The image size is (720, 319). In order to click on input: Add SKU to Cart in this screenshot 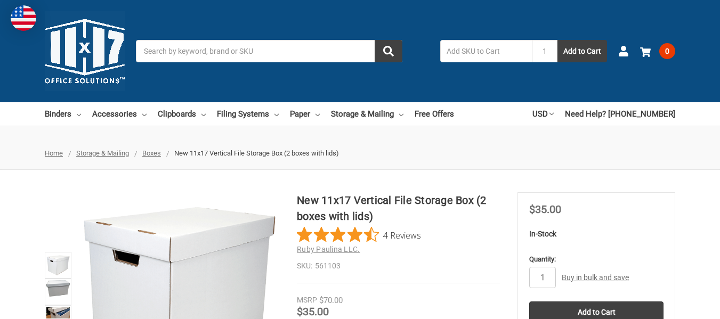, I will do `click(486, 51)`.